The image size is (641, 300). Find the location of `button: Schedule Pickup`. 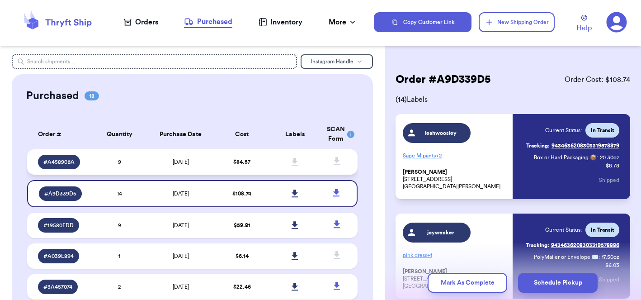

button: Schedule Pickup is located at coordinates (558, 283).